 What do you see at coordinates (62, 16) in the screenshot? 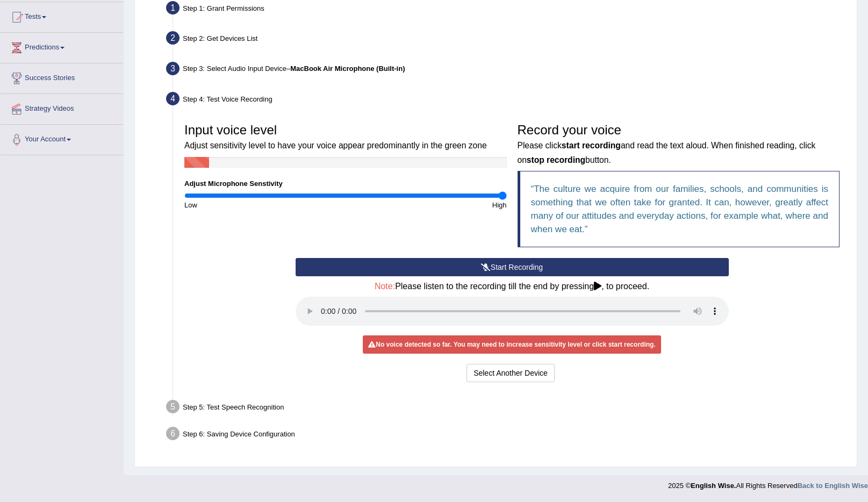
I see `a: Tests` at bounding box center [62, 16].